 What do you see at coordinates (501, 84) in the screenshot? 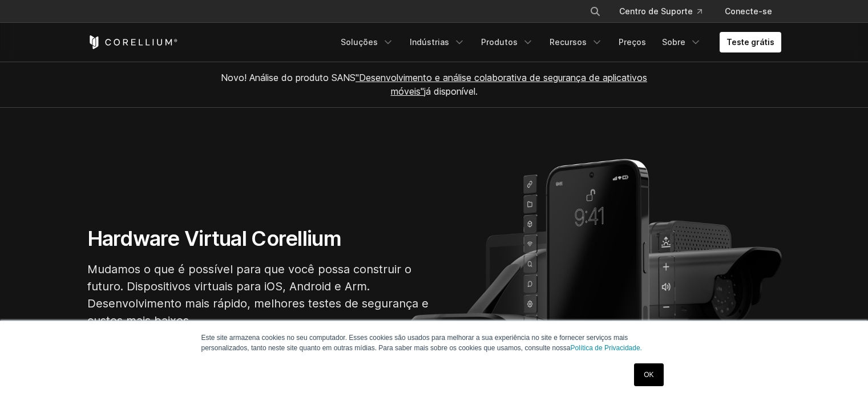
I see `a: "Desenvolvimento e análise colaborativa de segurança de aplicativos móveis"` at bounding box center [501, 84].